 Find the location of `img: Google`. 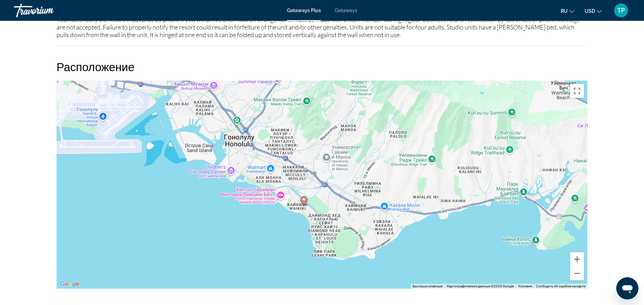

img: Google is located at coordinates (70, 284).